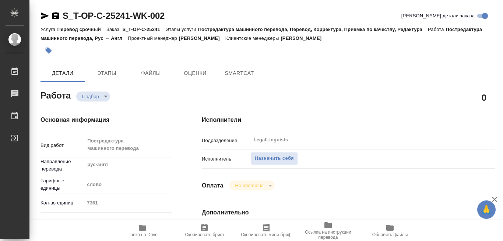  I want to click on p: Общая тематика, so click(62, 222).